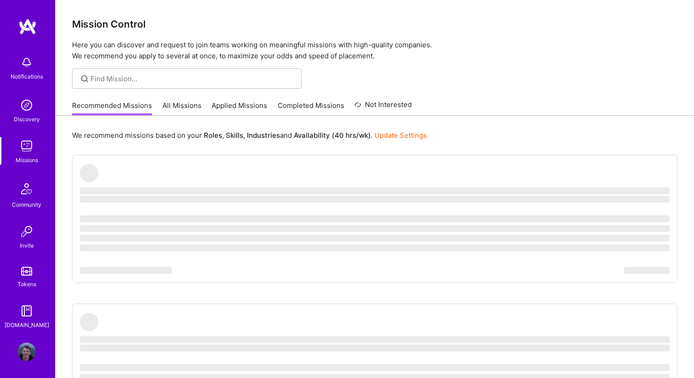 The image size is (694, 378). What do you see at coordinates (182, 108) in the screenshot?
I see `a: All Missions` at bounding box center [182, 108].